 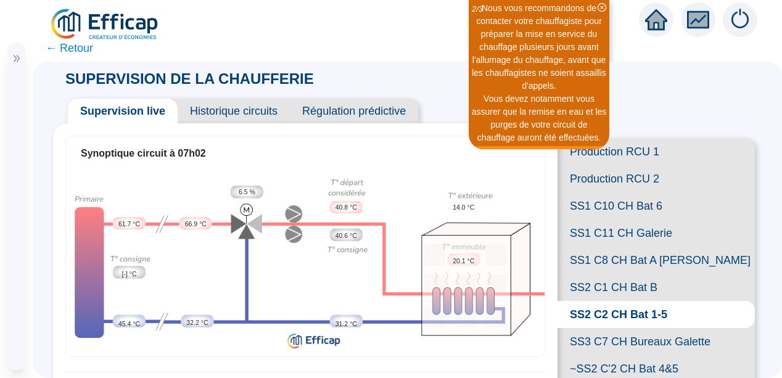 What do you see at coordinates (305, 154) in the screenshot?
I see `div: Synoptique circuit à 07h02` at bounding box center [305, 154].